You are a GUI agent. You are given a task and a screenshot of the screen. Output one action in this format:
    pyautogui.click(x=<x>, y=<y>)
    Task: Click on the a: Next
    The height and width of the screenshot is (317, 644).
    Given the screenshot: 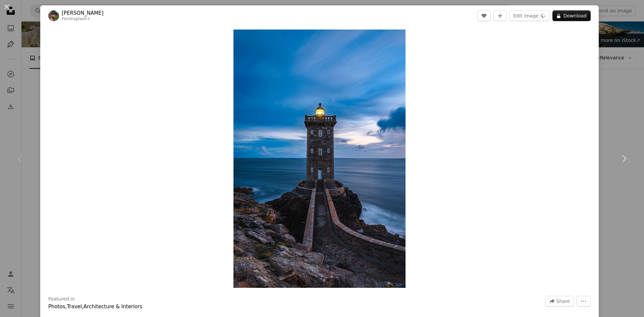 What is the action you would take?
    pyautogui.click(x=624, y=158)
    